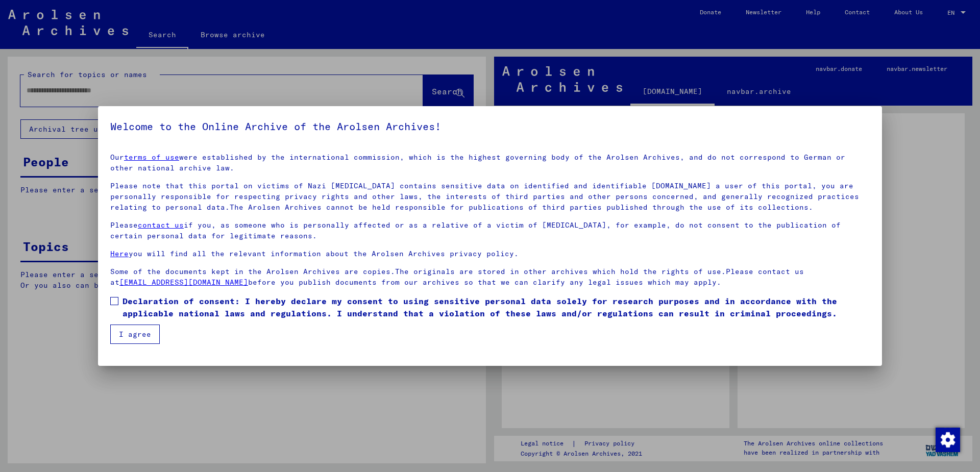 The height and width of the screenshot is (472, 980). I want to click on a: terms of use, so click(151, 157).